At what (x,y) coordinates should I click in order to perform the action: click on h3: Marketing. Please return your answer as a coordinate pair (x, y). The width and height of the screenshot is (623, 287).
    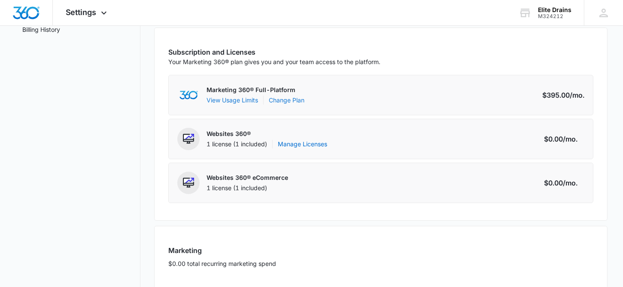
    Looking at the image, I should click on (381, 250).